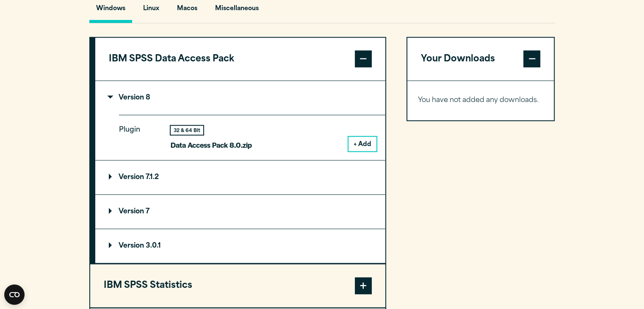 Image resolution: width=644 pixels, height=309 pixels. Describe the element at coordinates (138, 134) in the screenshot. I see `p: Plugin` at that location.